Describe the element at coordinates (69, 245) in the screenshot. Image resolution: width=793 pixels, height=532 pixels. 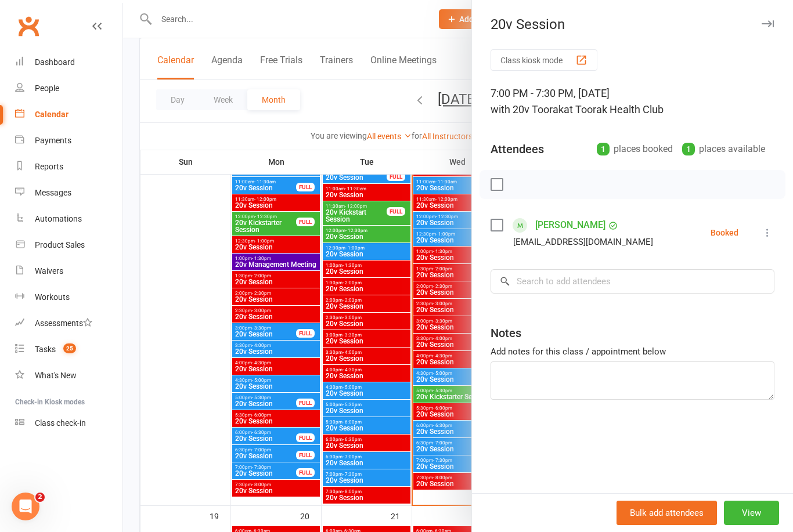
I see `a: Product Sales` at that location.